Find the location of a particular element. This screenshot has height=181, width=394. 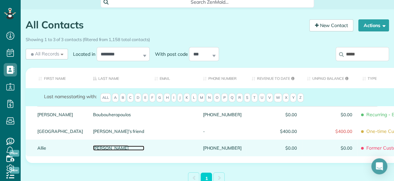

span: M is located at coordinates (201, 98).